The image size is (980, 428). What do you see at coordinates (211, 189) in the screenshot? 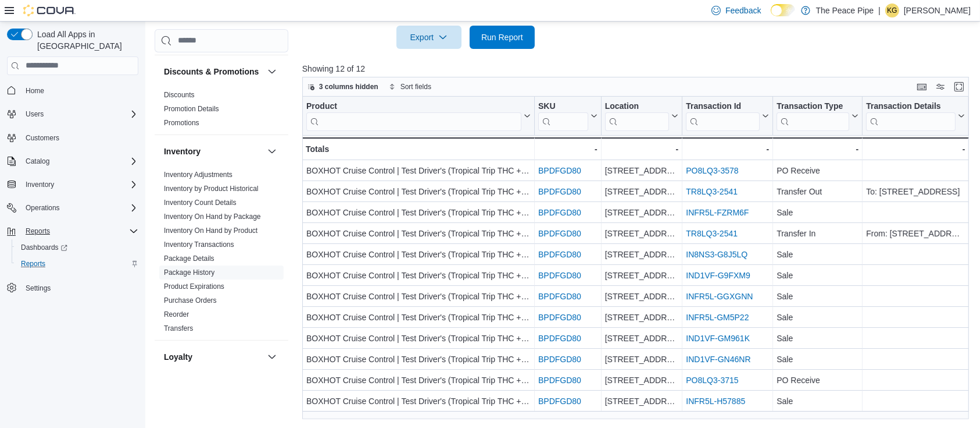
I see `a: Inventory by Product Historical` at bounding box center [211, 189].